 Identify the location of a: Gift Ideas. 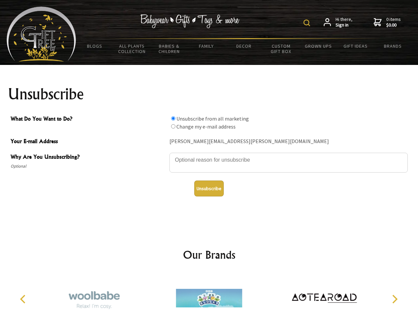
(356, 46).